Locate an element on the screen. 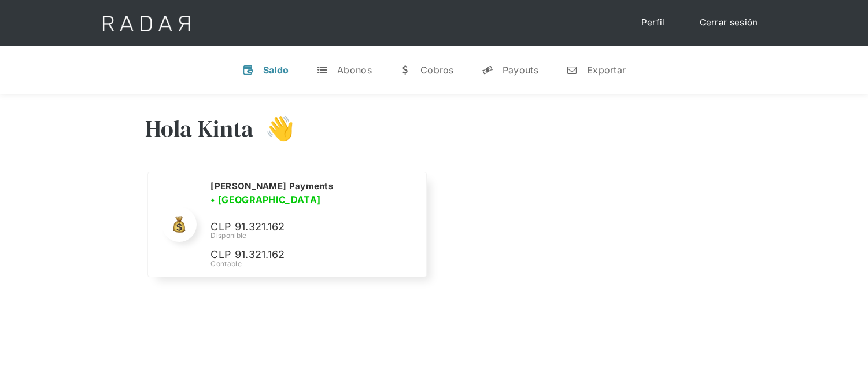 Image resolution: width=868 pixels, height=390 pixels. div: w is located at coordinates (405, 70).